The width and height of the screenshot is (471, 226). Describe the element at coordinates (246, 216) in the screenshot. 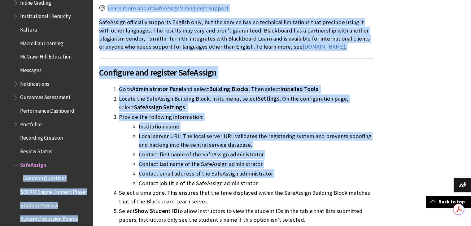

I see `li: Select to allow instructors to view the student IDs in the table that lists submitted papers. Ins...` at that location.